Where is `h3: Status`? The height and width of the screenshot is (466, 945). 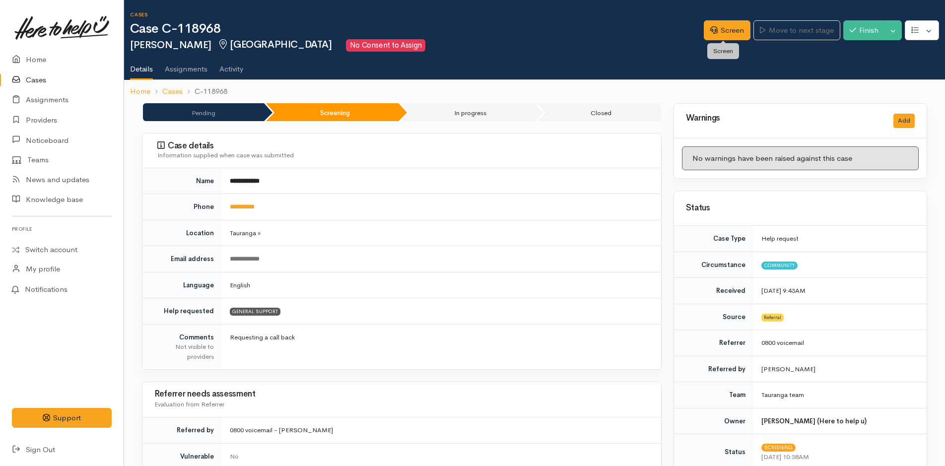
h3: Status is located at coordinates (800, 208).